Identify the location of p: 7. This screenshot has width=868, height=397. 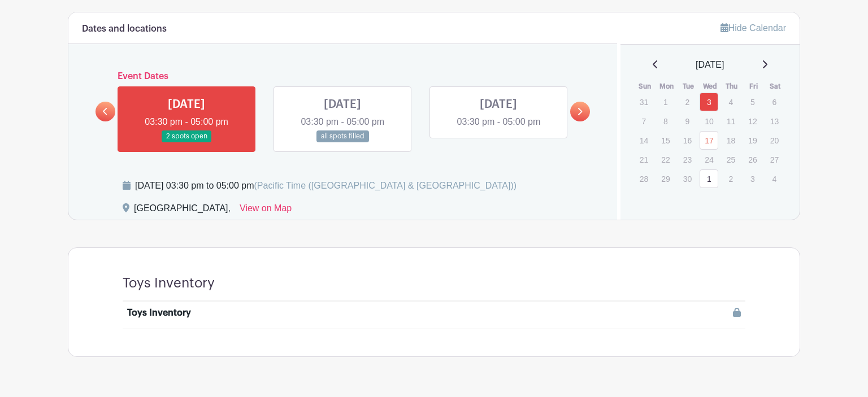
(644, 121).